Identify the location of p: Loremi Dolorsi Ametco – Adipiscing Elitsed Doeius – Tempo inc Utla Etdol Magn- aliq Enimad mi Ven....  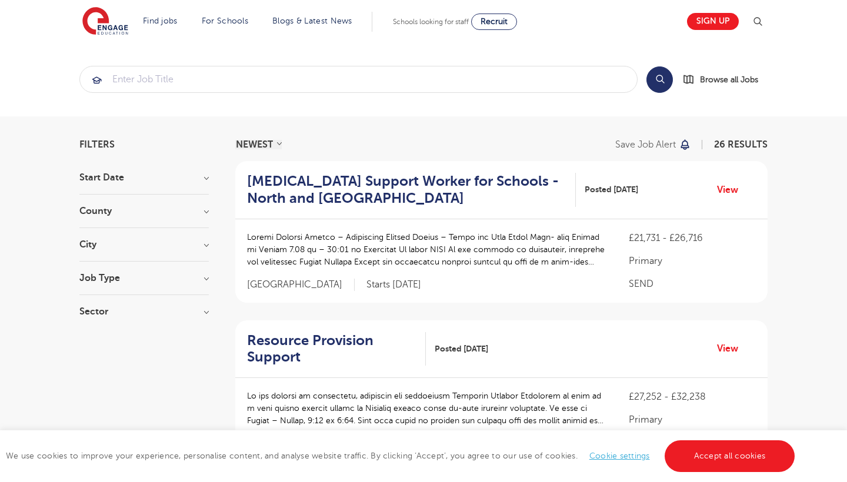
(426, 249).